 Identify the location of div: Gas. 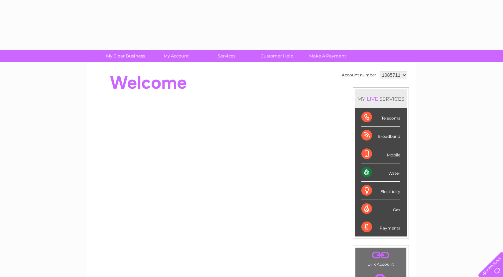
(380, 209).